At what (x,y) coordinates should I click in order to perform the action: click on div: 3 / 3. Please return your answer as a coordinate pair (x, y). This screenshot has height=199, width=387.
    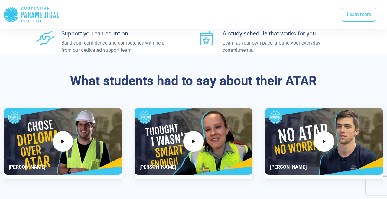
    Looking at the image, I should click on (324, 143).